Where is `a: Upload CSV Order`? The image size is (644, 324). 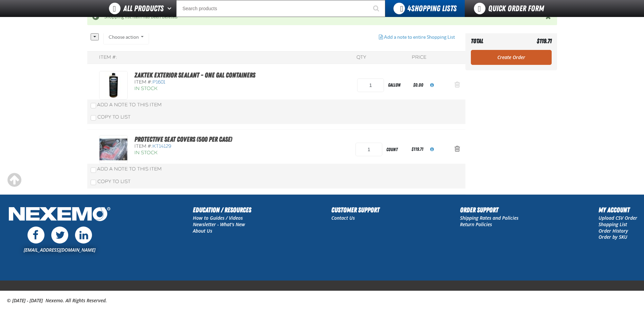 a: Upload CSV Order is located at coordinates (618, 218).